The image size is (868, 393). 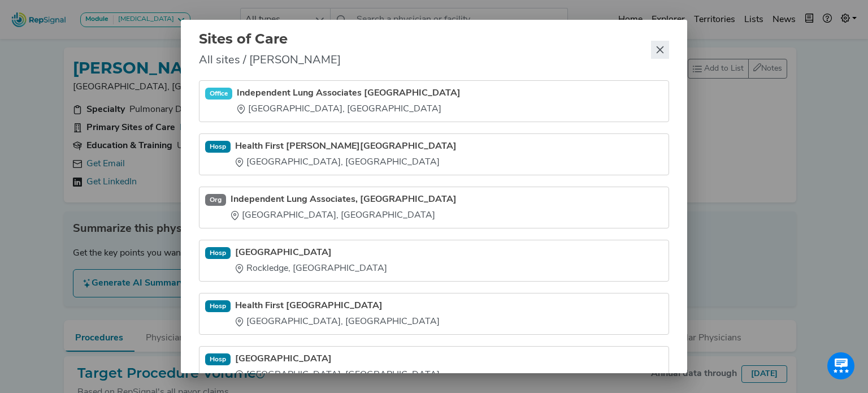 I want to click on button: Close, so click(x=660, y=49).